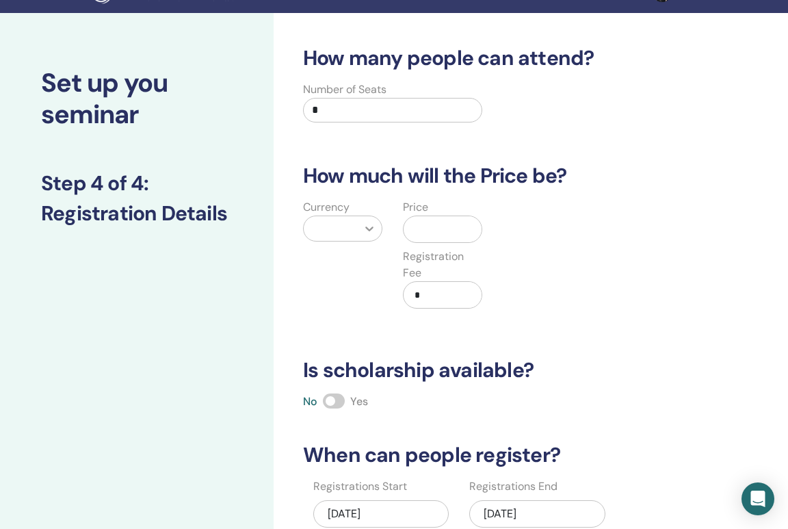 The image size is (788, 529). I want to click on h3: How many people can attend?, so click(503, 58).